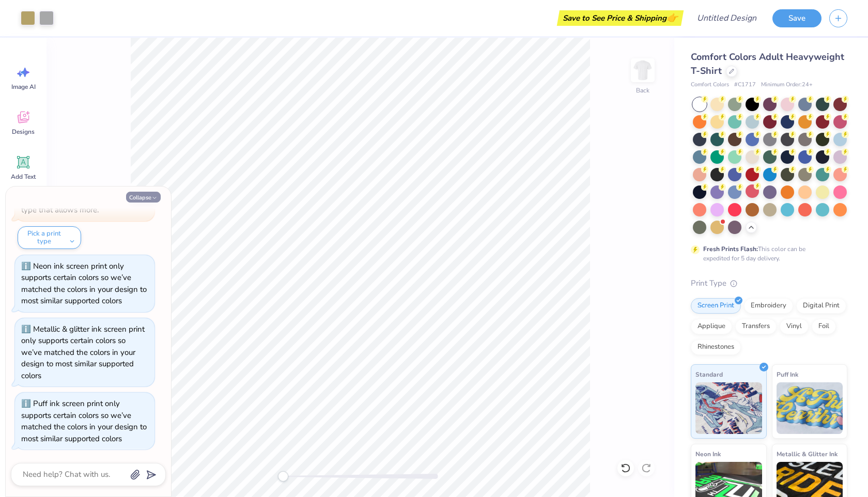 The height and width of the screenshot is (497, 868). Describe the element at coordinates (709, 374) in the screenshot. I see `span: Standard` at that location.